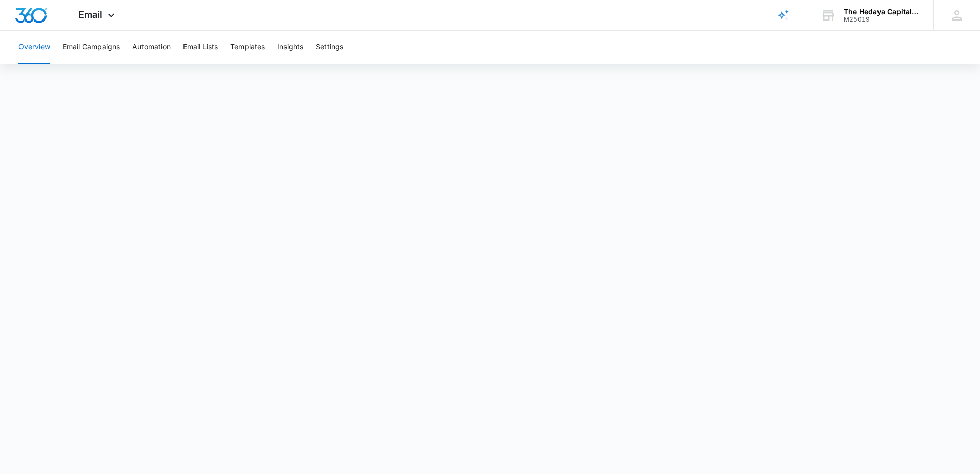 This screenshot has height=474, width=980. Describe the element at coordinates (290, 47) in the screenshot. I see `button: Insights` at that location.